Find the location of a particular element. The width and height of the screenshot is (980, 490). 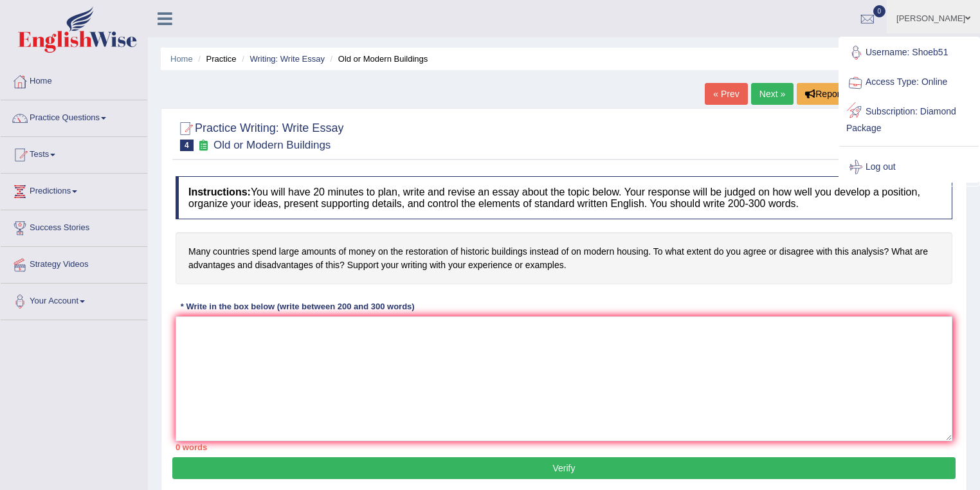

li: Old or Modern Buildings is located at coordinates (377, 58).